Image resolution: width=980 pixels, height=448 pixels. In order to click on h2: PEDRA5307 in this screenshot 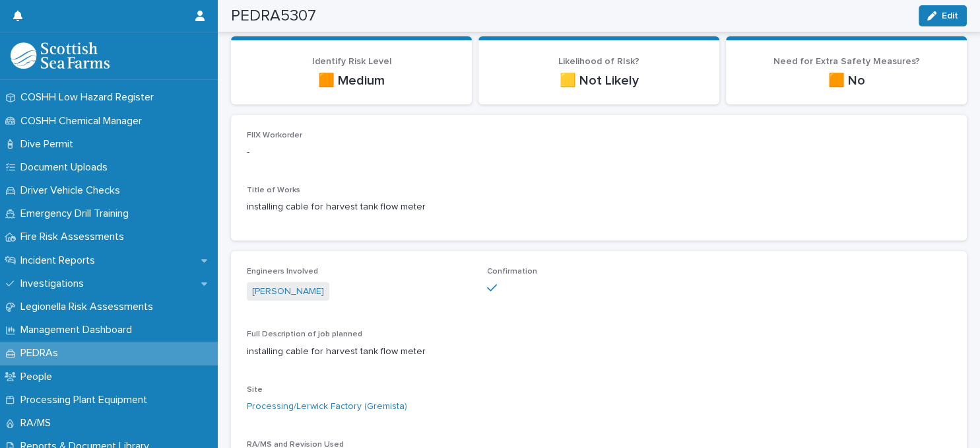, I will do `click(273, 16)`.